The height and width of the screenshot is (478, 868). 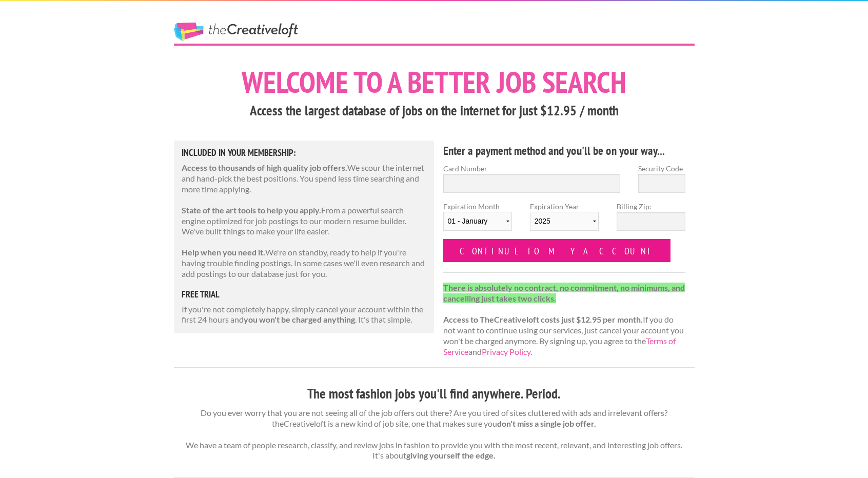 I want to click on label: Billing Zip:, so click(x=651, y=206).